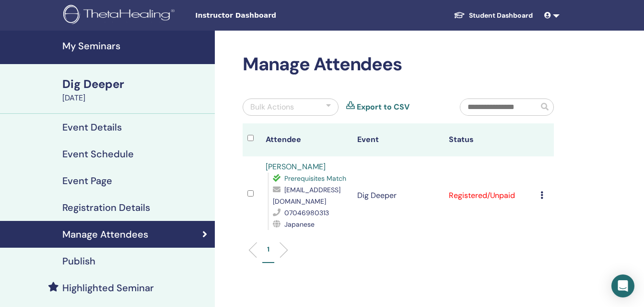 The height and width of the screenshot is (307, 644). What do you see at coordinates (105, 234) in the screenshot?
I see `h4: Manage Attendees` at bounding box center [105, 234].